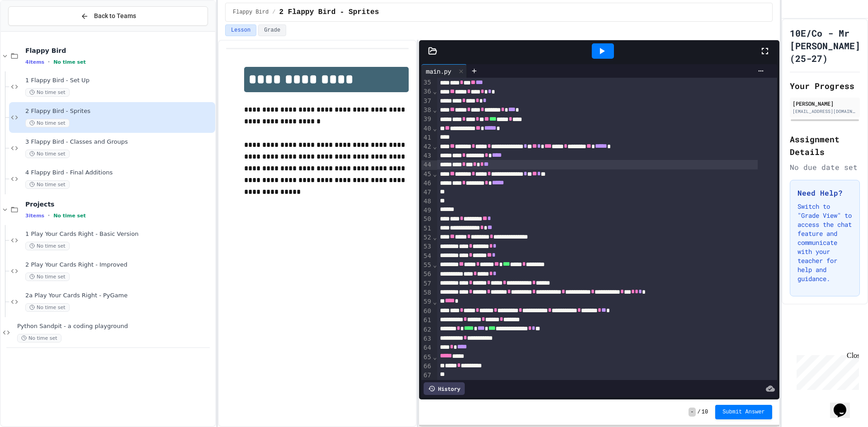  Describe the element at coordinates (108, 16) in the screenshot. I see `button: Back to Teams` at that location.